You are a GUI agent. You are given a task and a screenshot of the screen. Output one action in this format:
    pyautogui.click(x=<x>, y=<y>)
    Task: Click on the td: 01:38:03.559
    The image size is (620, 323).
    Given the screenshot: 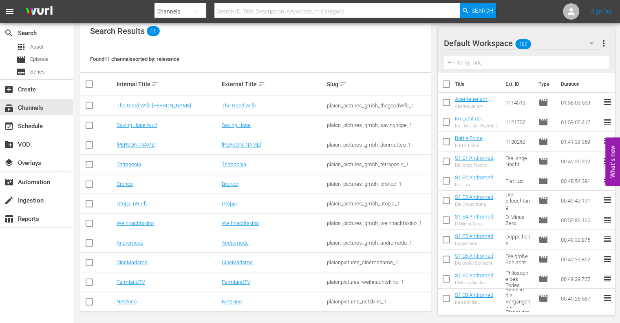 What is the action you would take?
    pyautogui.click(x=580, y=102)
    